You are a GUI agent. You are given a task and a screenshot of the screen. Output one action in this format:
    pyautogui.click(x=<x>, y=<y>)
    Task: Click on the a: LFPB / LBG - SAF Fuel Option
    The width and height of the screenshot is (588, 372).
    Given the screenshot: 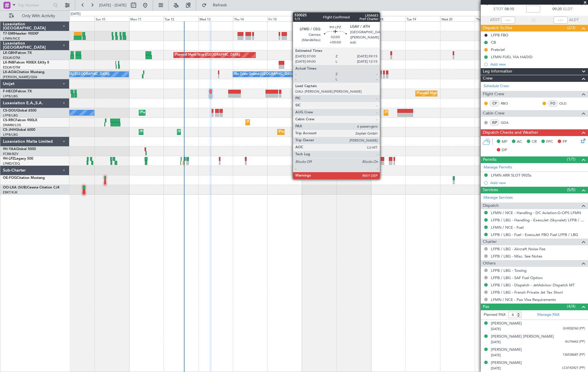 What is the action you would take?
    pyautogui.click(x=516, y=277)
    